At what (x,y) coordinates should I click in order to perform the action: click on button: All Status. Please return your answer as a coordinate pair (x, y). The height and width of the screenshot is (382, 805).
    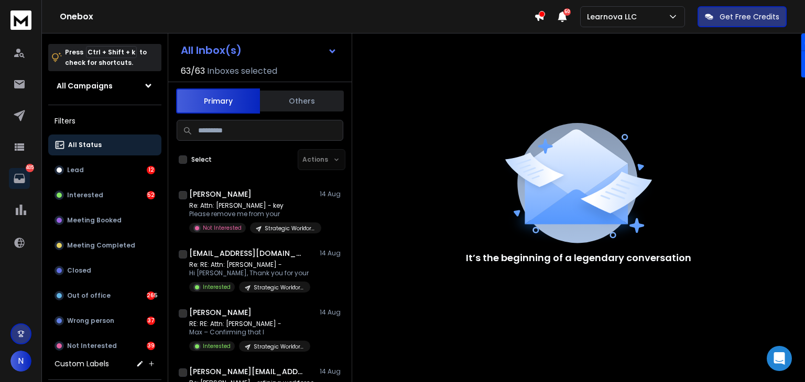
    Looking at the image, I should click on (105, 145).